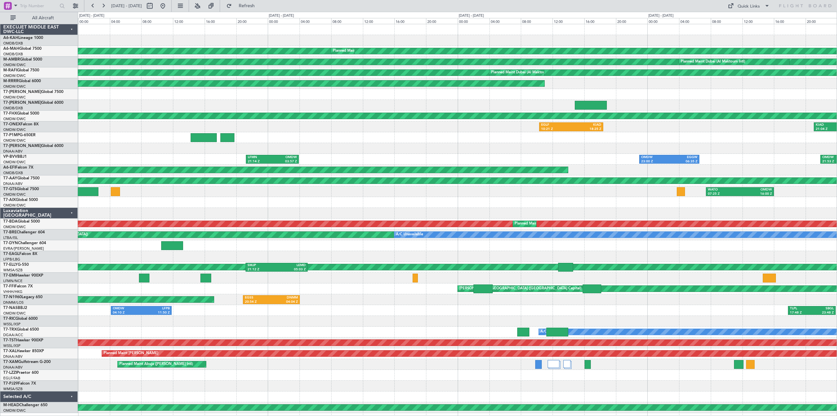  I want to click on div: EGGW, so click(683, 157).